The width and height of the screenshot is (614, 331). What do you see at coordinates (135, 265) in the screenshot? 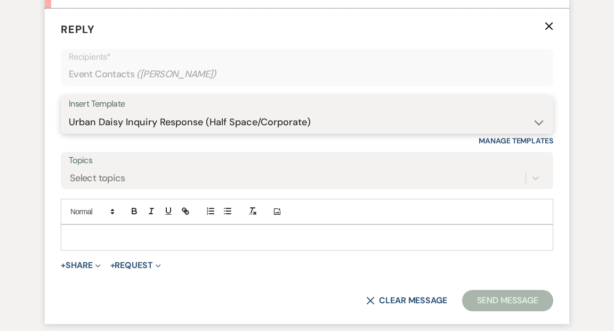
I see `button: Request` at bounding box center [135, 265].